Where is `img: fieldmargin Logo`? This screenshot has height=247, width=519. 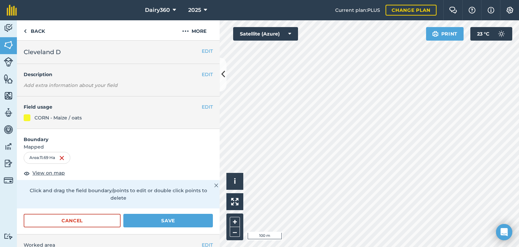 img: fieldmargin Logo is located at coordinates (12, 10).